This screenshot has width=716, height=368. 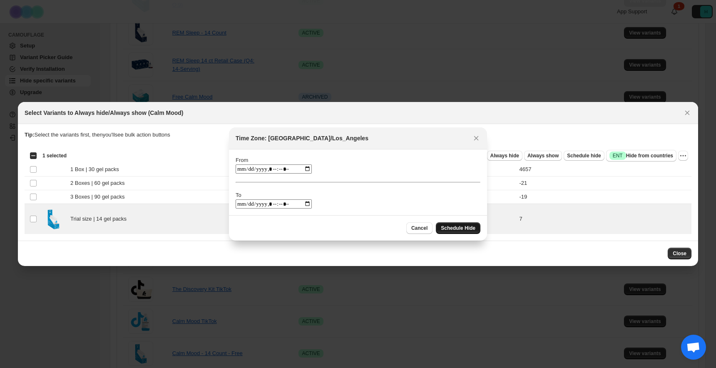 I want to click on td: 4657, so click(x=604, y=169).